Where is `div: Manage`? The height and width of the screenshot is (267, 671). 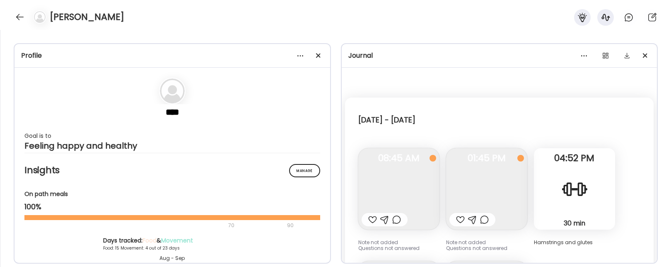 div: Manage is located at coordinates (305, 170).